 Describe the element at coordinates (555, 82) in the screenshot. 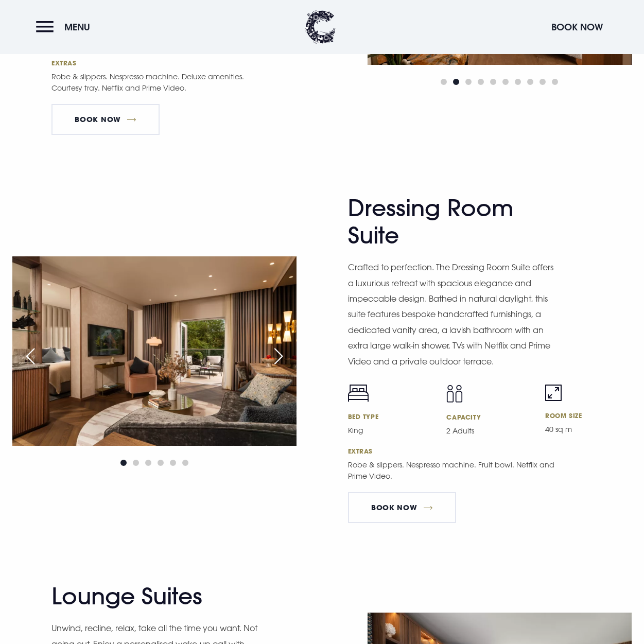

I see `span: Go to slide 10` at that location.